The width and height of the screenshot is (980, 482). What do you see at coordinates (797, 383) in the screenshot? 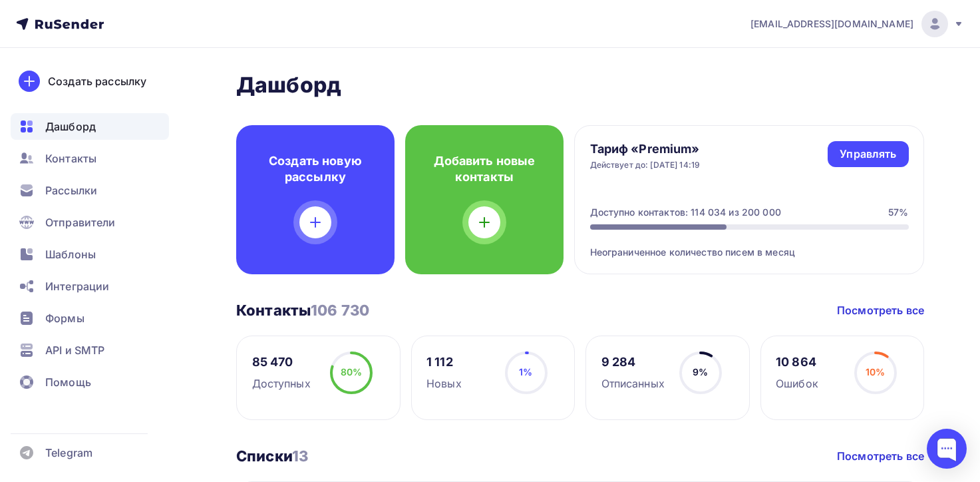
I see `div: Ошибок` at bounding box center [797, 383].